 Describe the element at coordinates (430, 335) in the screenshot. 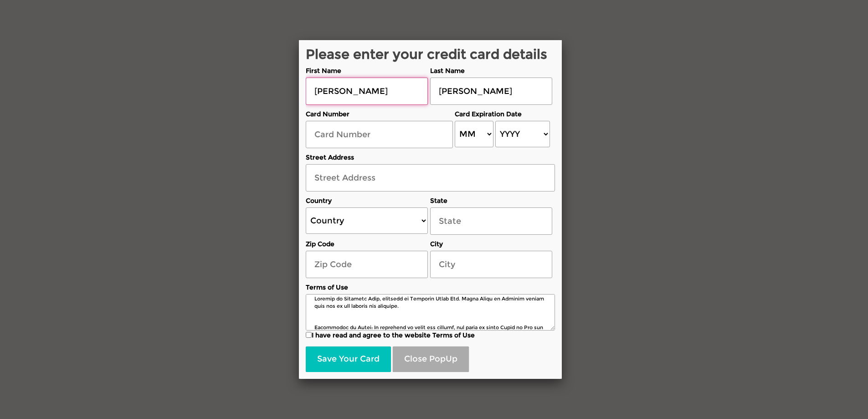

I see `label: I have read and agree to the website Terms of Use` at that location.